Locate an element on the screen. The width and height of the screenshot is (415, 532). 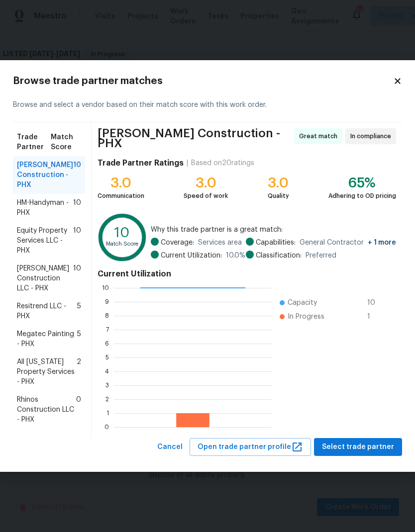
span: In compliance is located at coordinates (373, 136).